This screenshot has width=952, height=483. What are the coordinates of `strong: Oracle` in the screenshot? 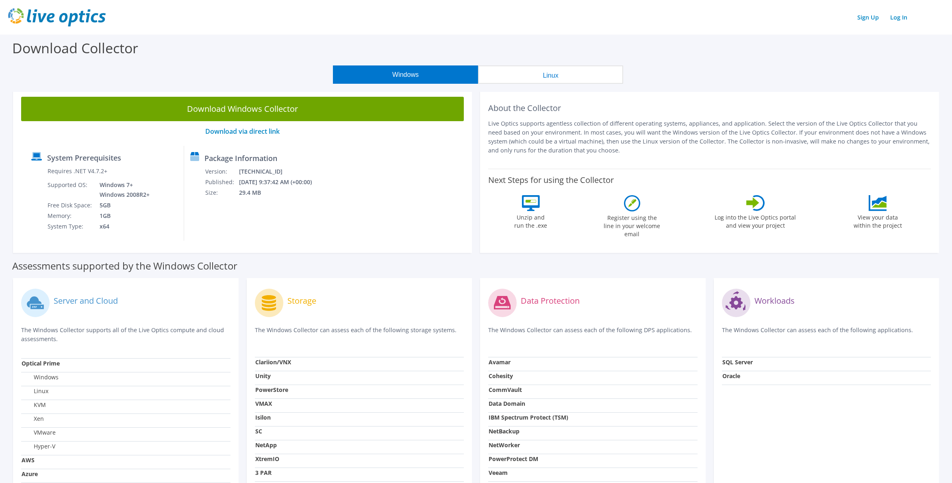 It's located at (731, 376).